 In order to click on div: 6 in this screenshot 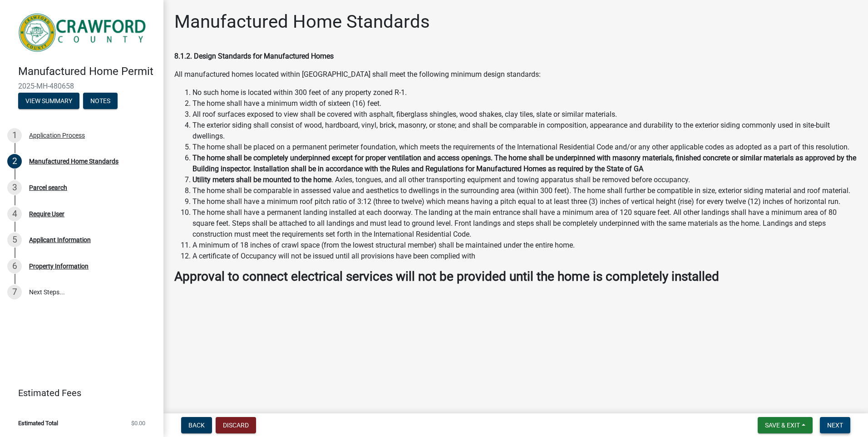, I will do `click(15, 266)`.